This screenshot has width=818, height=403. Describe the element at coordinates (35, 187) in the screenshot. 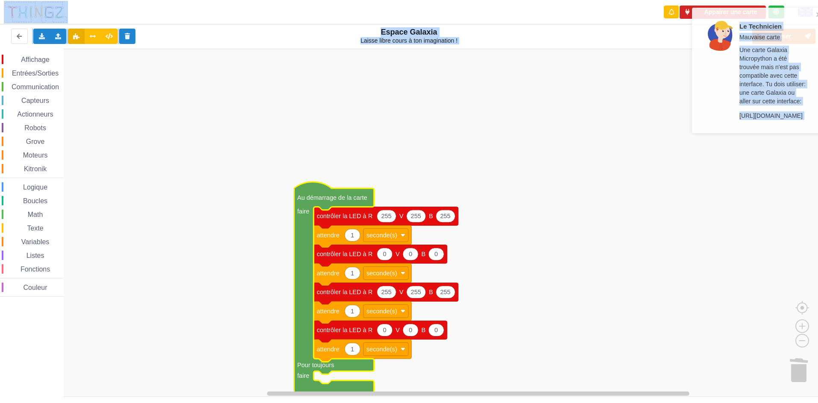

I see `span: Logique` at that location.